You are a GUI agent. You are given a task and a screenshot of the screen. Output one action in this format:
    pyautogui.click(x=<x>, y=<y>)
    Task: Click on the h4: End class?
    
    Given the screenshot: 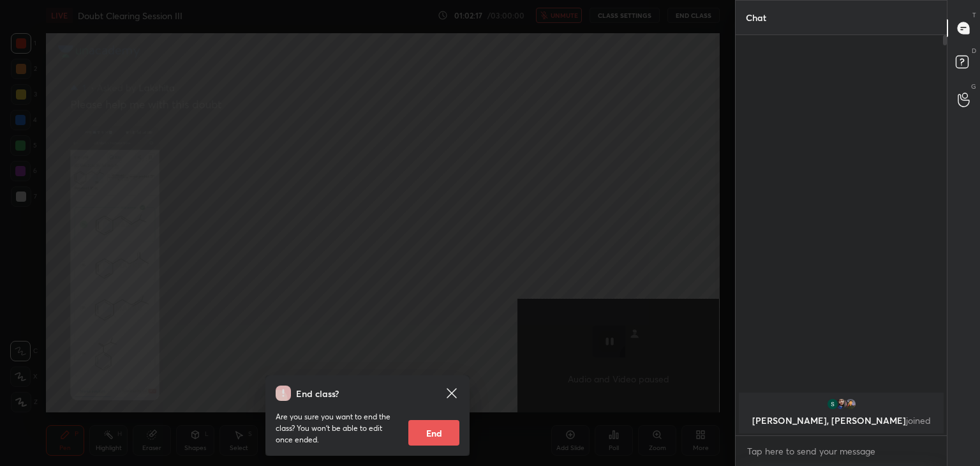 What is the action you would take?
    pyautogui.click(x=317, y=394)
    